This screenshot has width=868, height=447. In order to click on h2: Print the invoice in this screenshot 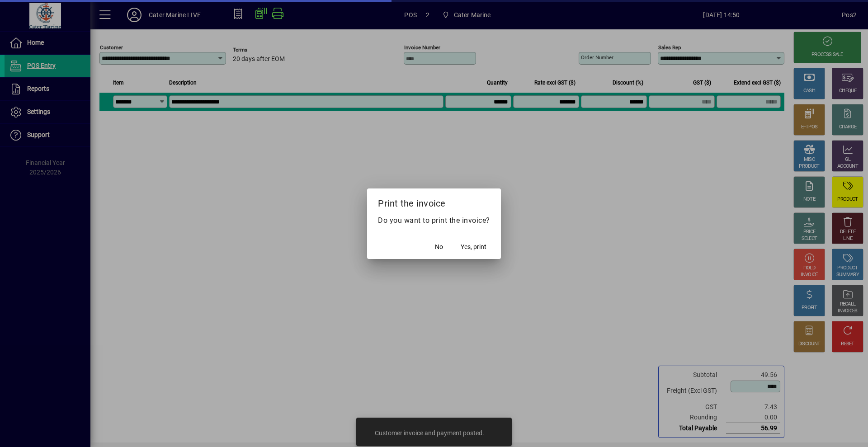, I will do `click(434, 202)`.